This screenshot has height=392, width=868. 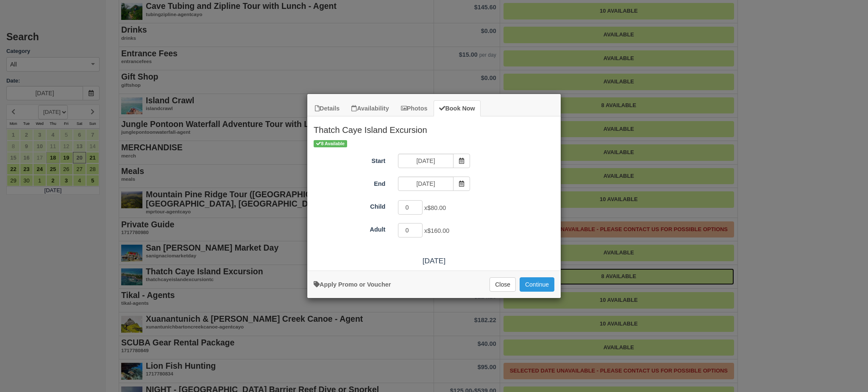 What do you see at coordinates (330, 144) in the screenshot?
I see `span: 8 Available` at bounding box center [330, 144].